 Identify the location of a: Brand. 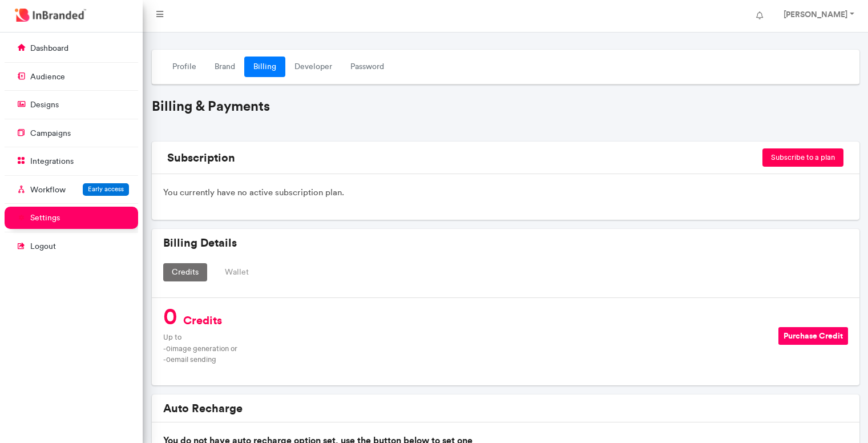
(225, 67).